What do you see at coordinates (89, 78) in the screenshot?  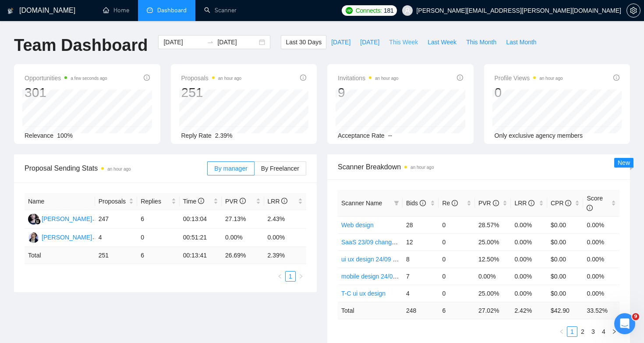 I see `time: a few seconds ago` at bounding box center [89, 78].